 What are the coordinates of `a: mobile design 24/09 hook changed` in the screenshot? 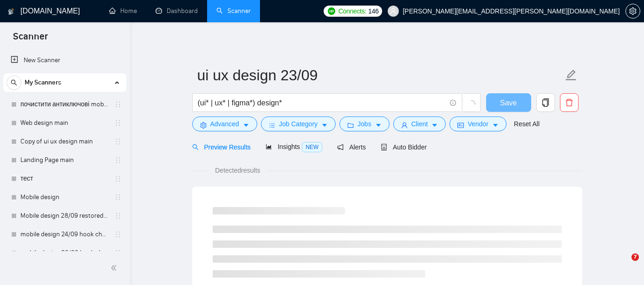 It's located at (65, 234).